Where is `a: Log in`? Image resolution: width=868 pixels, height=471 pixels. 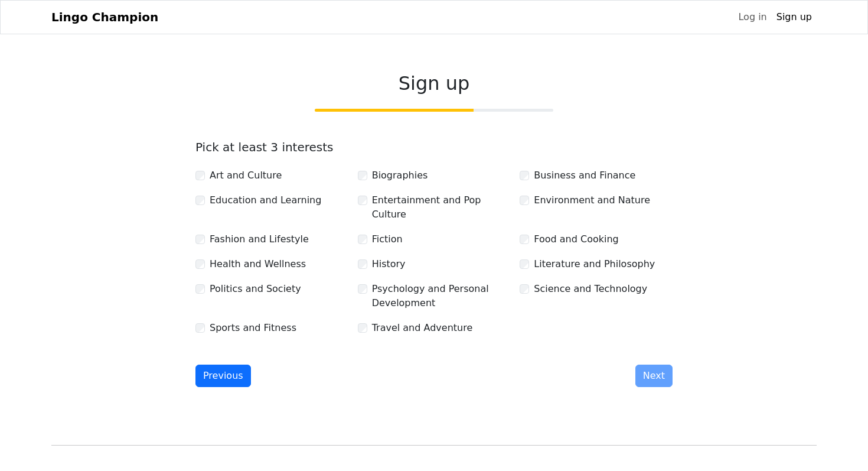
a: Log in is located at coordinates (752, 17).